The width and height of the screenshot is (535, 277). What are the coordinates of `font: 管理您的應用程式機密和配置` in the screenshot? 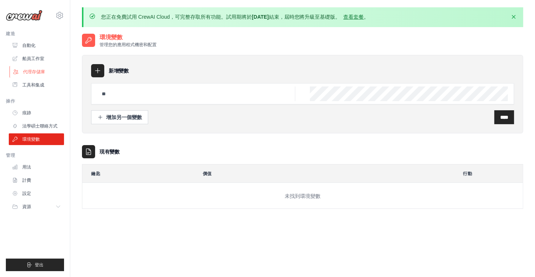 It's located at (128, 45).